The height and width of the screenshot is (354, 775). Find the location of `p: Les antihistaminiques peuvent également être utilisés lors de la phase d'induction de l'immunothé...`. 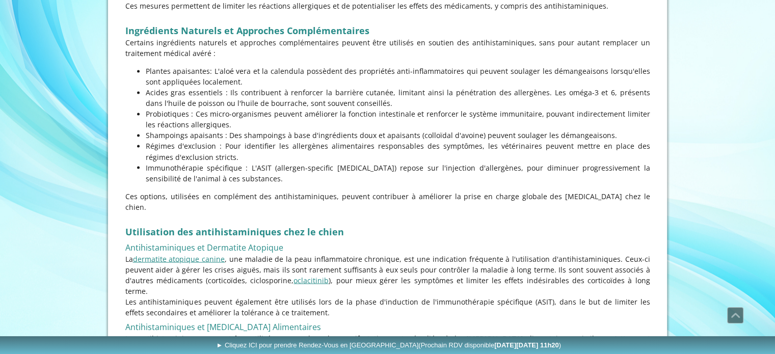

p: Les antihistaminiques peuvent également être utilisés lors de la phase d'induction de l'immunothé... is located at coordinates (388, 307).